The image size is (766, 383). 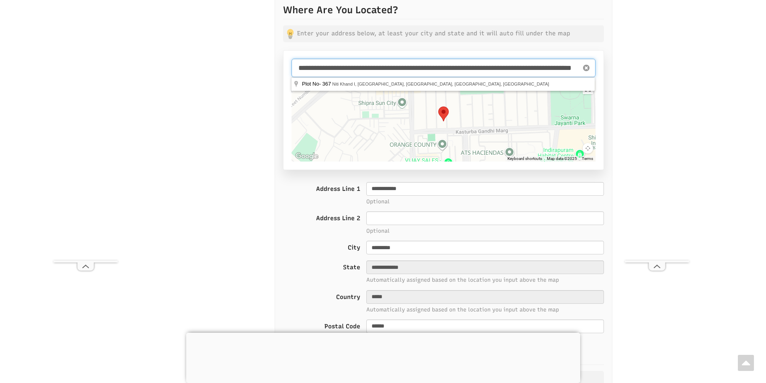 What do you see at coordinates (525, 159) in the screenshot?
I see `button: Keyboard shortcuts` at bounding box center [525, 159].